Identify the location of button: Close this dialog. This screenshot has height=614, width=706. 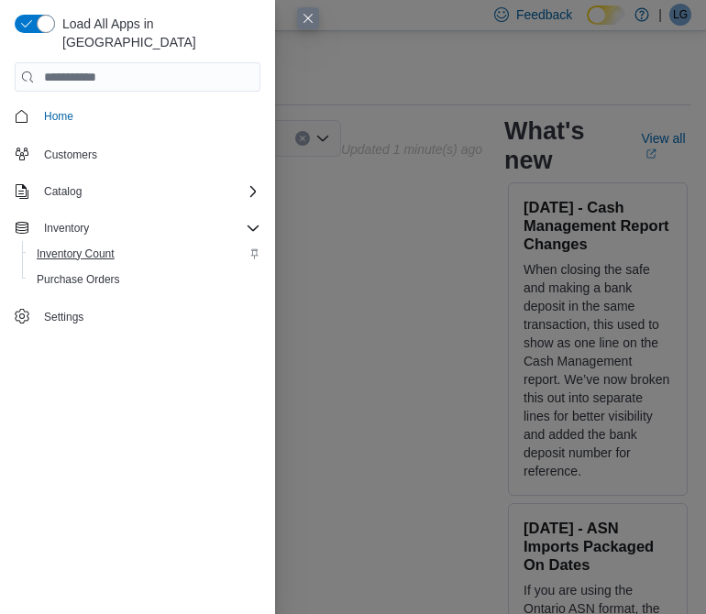
(308, 18).